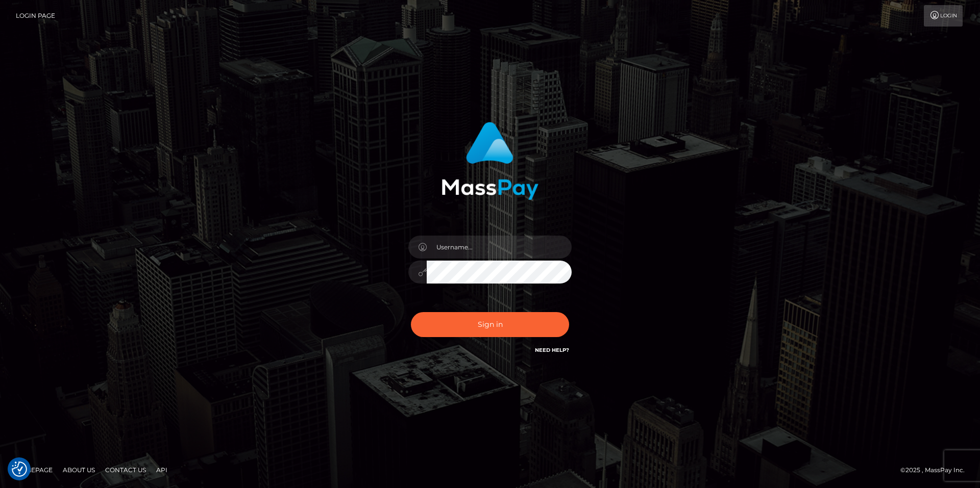  What do you see at coordinates (20, 470) in the screenshot?
I see `button: Consent Preferences` at bounding box center [20, 470].